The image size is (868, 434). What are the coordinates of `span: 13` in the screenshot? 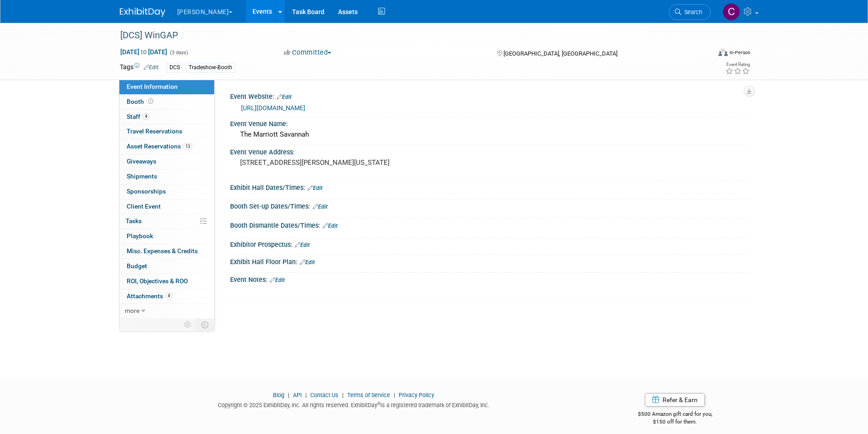 It's located at (188, 146).